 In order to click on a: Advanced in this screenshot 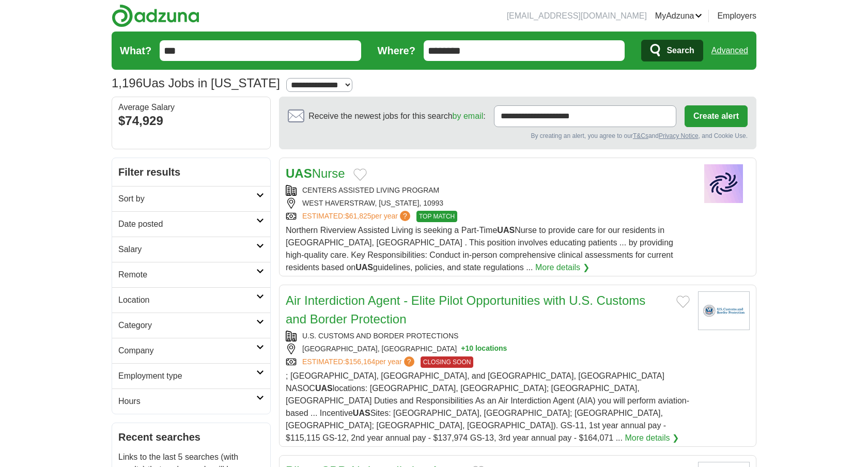, I will do `click(730, 51)`.